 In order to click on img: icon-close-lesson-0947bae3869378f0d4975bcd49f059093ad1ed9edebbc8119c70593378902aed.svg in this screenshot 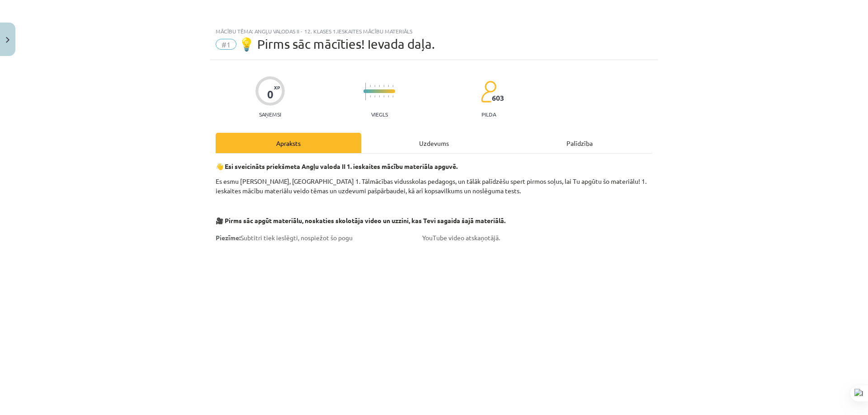, I will do `click(8, 40)`.